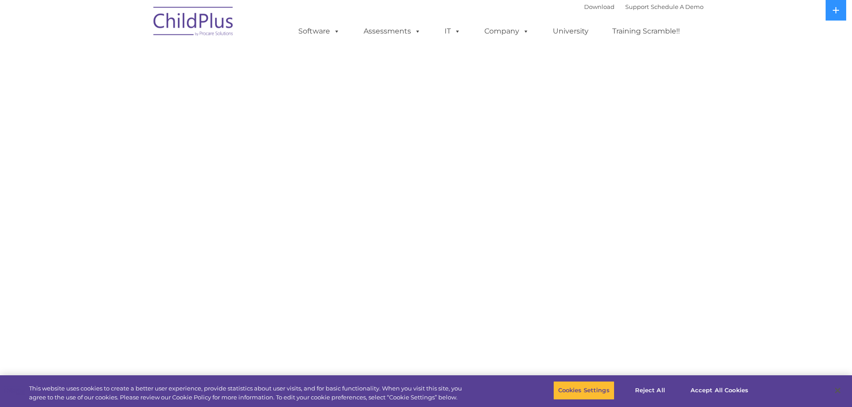  Describe the element at coordinates (507, 31) in the screenshot. I see `a: Company` at that location.